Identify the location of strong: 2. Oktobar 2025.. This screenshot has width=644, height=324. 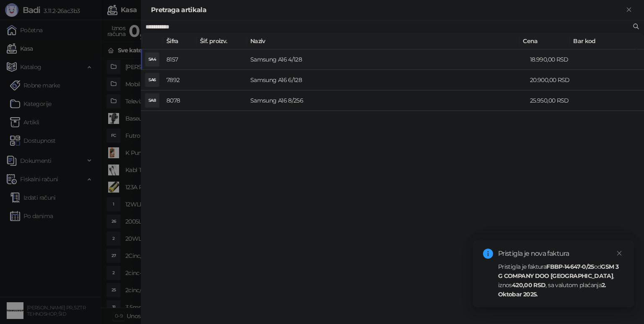
(552, 290).